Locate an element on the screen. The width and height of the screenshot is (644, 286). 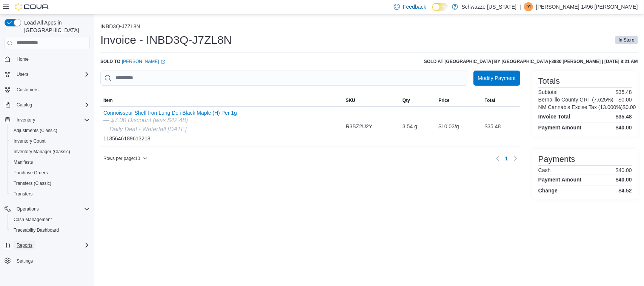
h4: $4.52 is located at coordinates (625, 190).